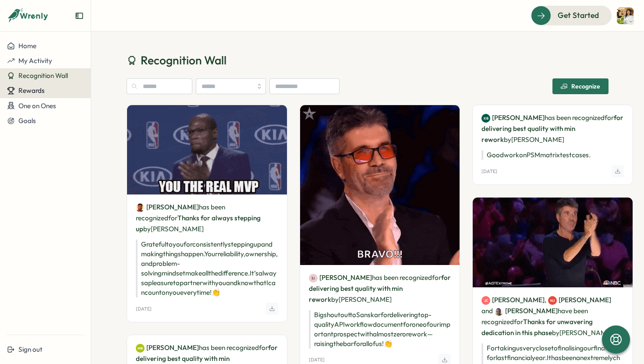 The width and height of the screenshot is (644, 364). I want to click on img: Deepesh Bhargava, so click(499, 312).